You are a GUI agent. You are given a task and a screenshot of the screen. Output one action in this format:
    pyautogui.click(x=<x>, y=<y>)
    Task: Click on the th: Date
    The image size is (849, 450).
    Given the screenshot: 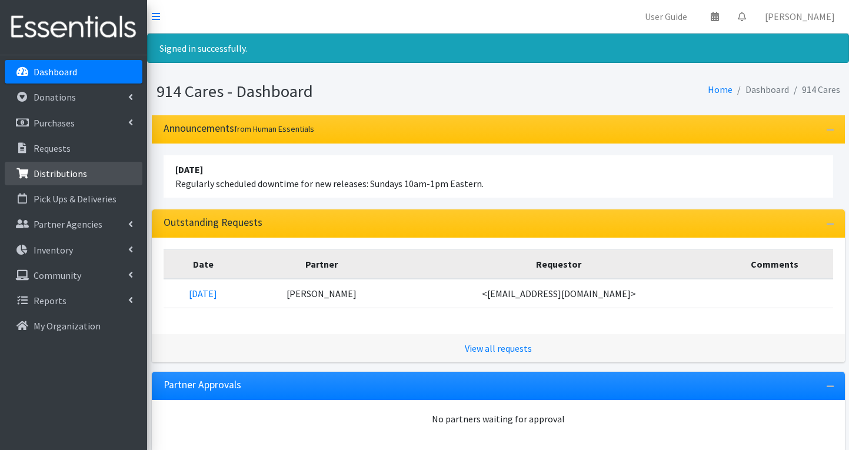 What is the action you would take?
    pyautogui.click(x=203, y=264)
    